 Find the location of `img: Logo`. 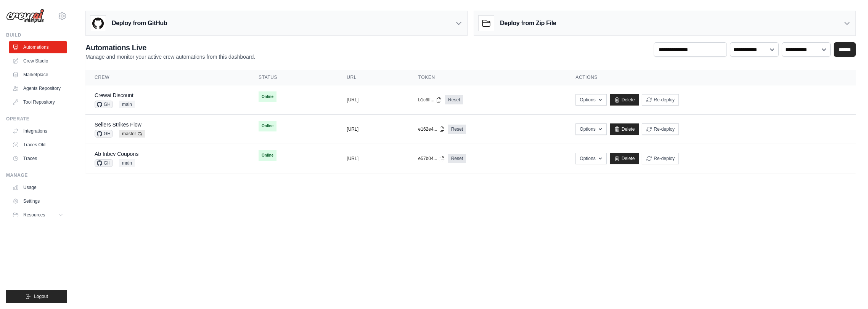

img: Logo is located at coordinates (25, 16).